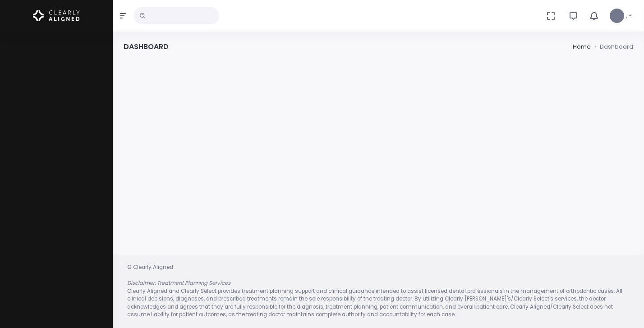  What do you see at coordinates (57, 16) in the screenshot?
I see `img: Logo Horizontal` at bounding box center [57, 16].